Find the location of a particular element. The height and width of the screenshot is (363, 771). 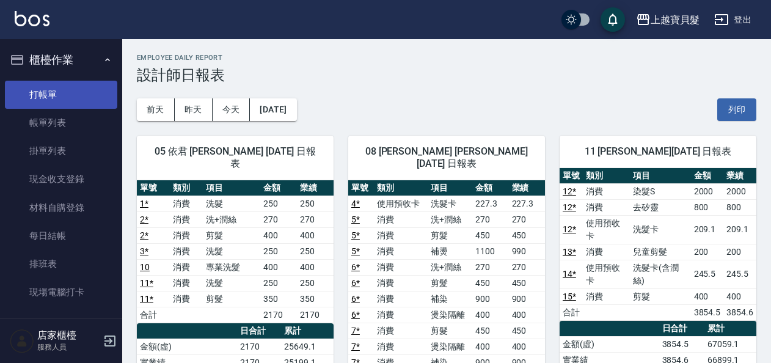

a: 材料自購登錄 is located at coordinates (61, 208).